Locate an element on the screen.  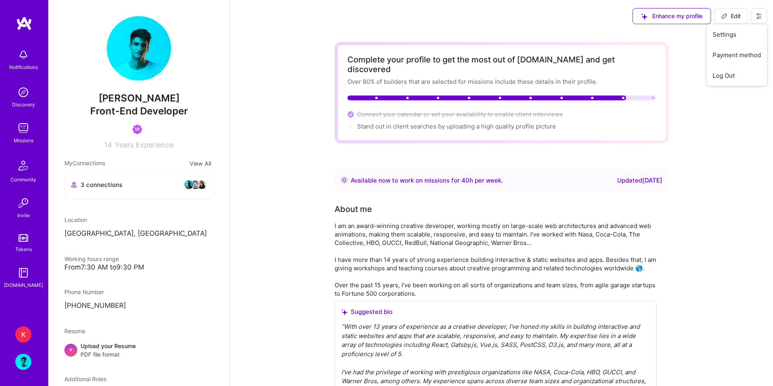
span: 40 is located at coordinates (466, 180).